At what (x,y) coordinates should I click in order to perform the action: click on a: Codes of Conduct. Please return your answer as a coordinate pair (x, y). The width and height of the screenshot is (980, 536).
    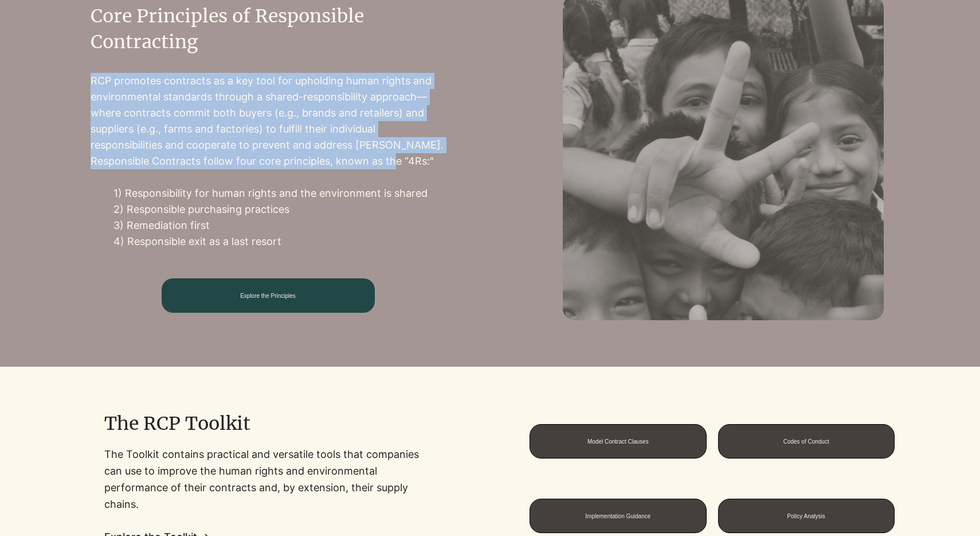
    Looking at the image, I should click on (807, 441).